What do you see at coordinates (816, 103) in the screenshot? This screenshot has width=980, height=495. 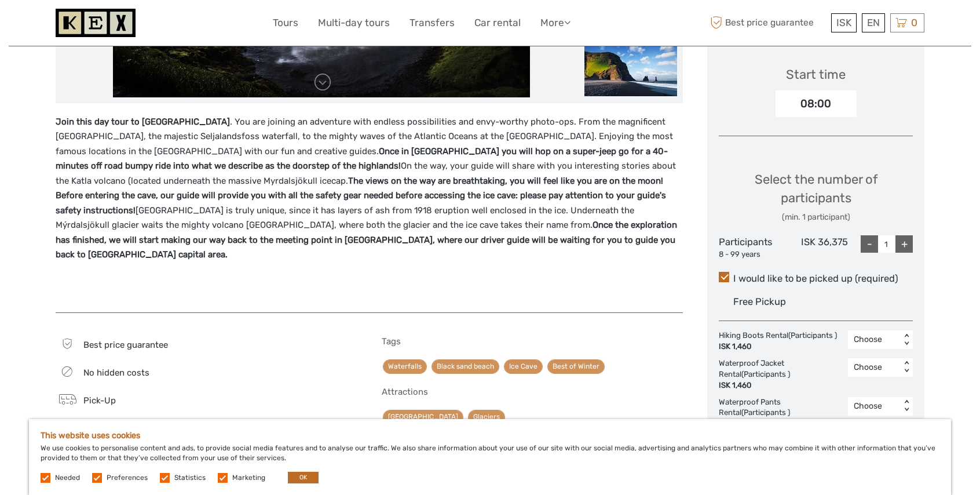 I see `div: 08:00` at bounding box center [816, 103].